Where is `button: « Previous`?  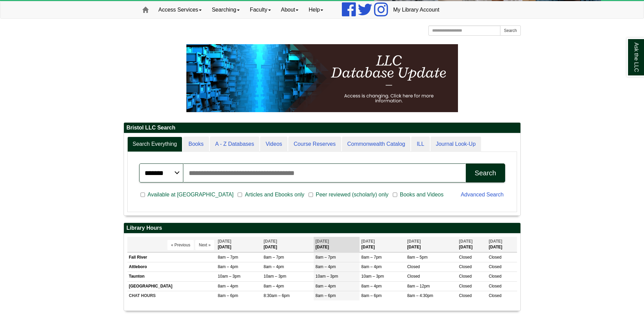 button: « Previous is located at coordinates (181, 245).